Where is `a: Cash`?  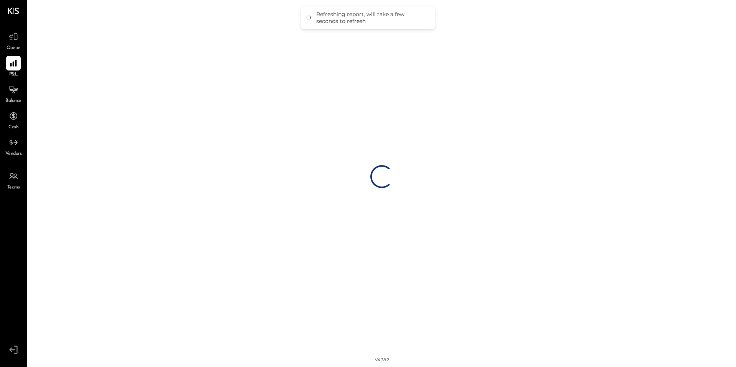 a: Cash is located at coordinates (13, 120).